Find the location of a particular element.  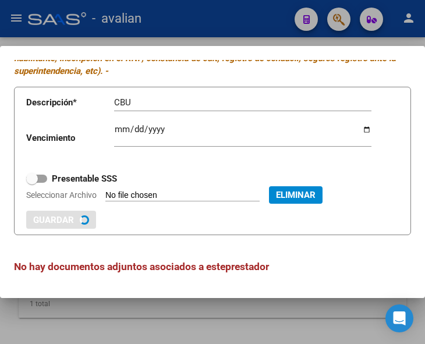

h3: No hay documentos adjuntos asociados a este is located at coordinates (213, 267).